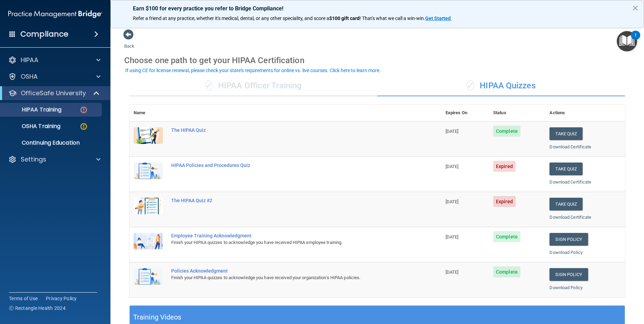  What do you see at coordinates (23, 299) in the screenshot?
I see `a: Terms of Use` at bounding box center [23, 299].